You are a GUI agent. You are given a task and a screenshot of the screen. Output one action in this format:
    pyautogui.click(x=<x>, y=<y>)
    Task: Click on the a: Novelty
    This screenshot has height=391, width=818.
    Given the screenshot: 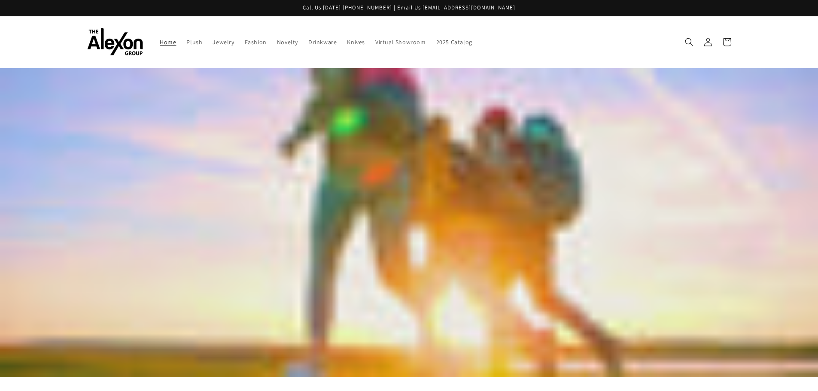 What is the action you would take?
    pyautogui.click(x=287, y=42)
    